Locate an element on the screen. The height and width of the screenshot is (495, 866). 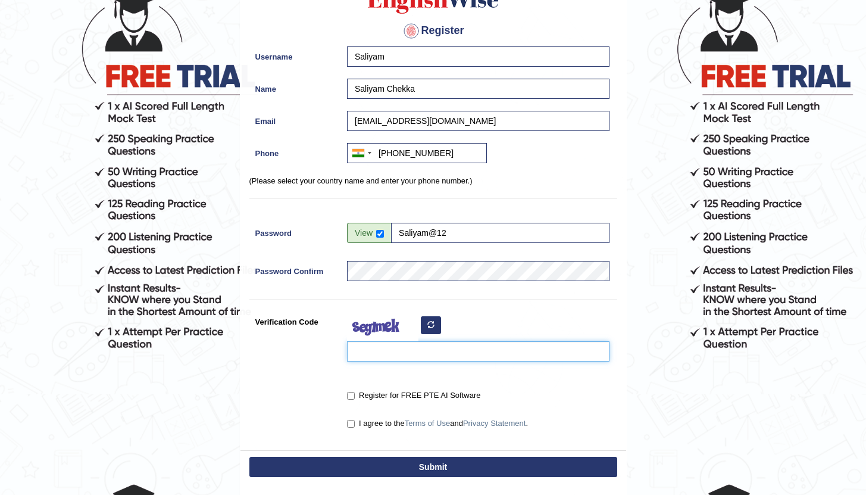
p: (Please select your country name and enter your phone number.) is located at coordinates (433, 180).